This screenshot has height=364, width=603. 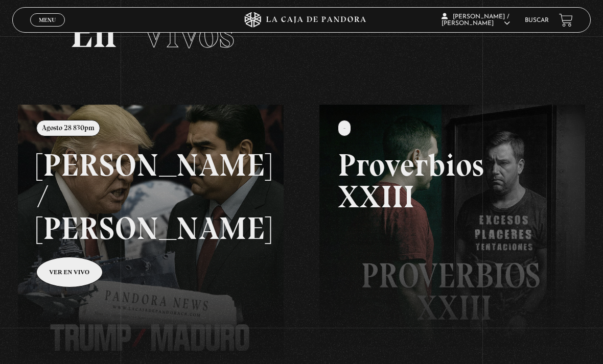 What do you see at coordinates (47, 20) in the screenshot?
I see `span: Menu` at bounding box center [47, 20].